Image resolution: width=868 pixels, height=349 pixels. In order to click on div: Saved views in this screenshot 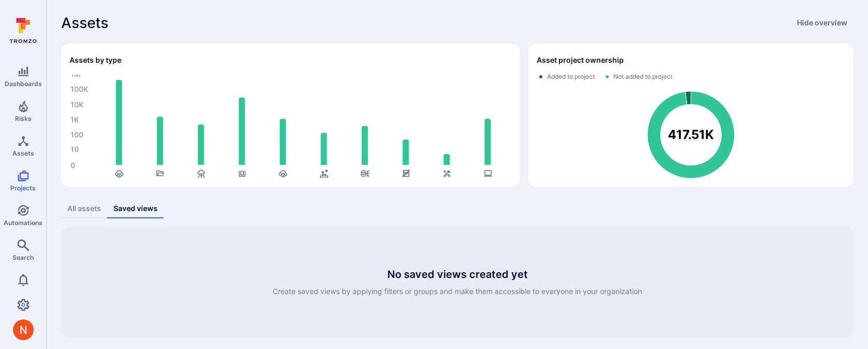, I will do `click(136, 208)`.